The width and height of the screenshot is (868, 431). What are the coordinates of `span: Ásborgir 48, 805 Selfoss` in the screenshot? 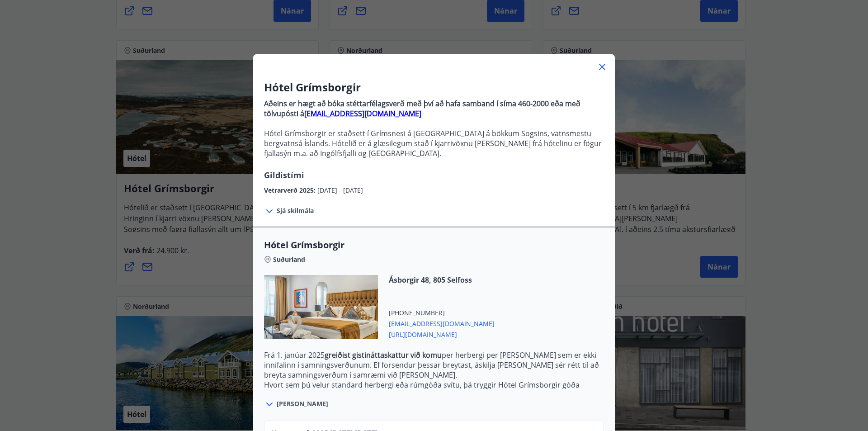 It's located at (442, 279).